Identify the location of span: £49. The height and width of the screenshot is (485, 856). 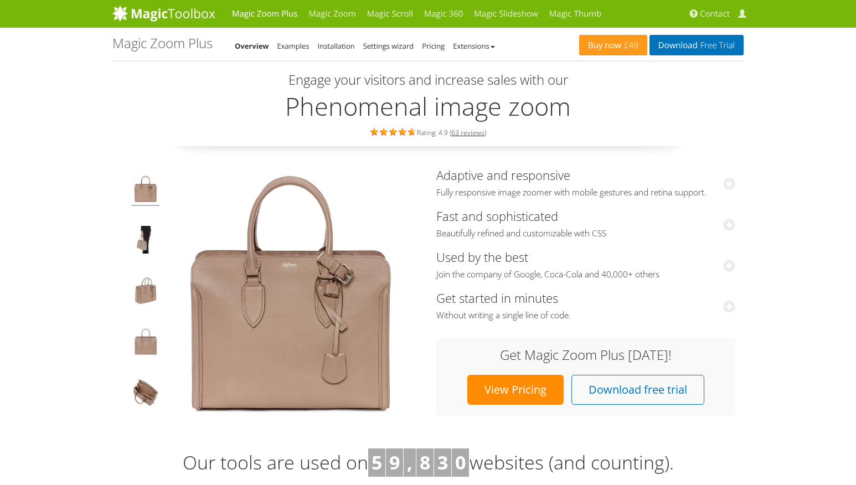
(629, 45).